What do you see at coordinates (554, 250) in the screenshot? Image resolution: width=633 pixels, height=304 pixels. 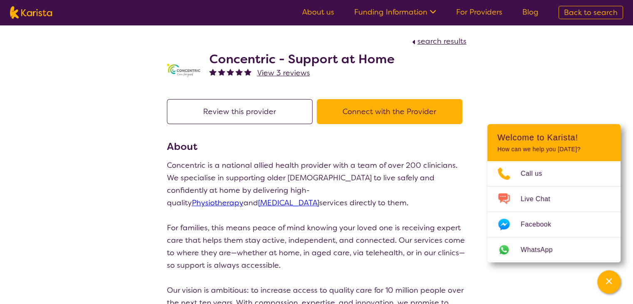 I see `a: Web link opens in a new tab.` at bounding box center [554, 250].